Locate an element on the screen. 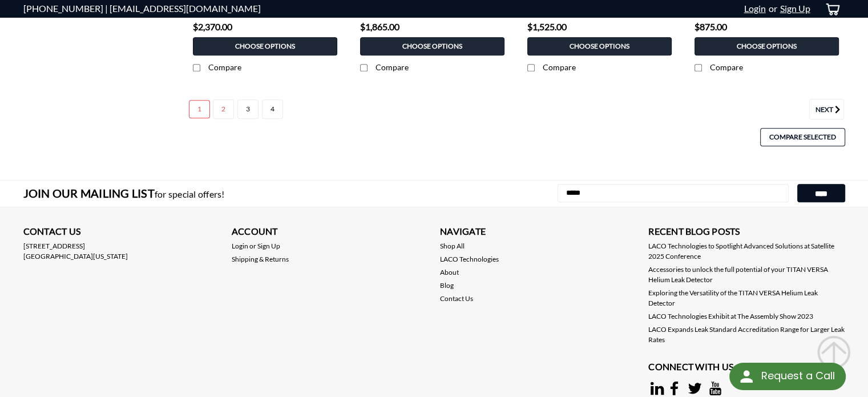  a: Page 4 of 4 is located at coordinates (272, 109).